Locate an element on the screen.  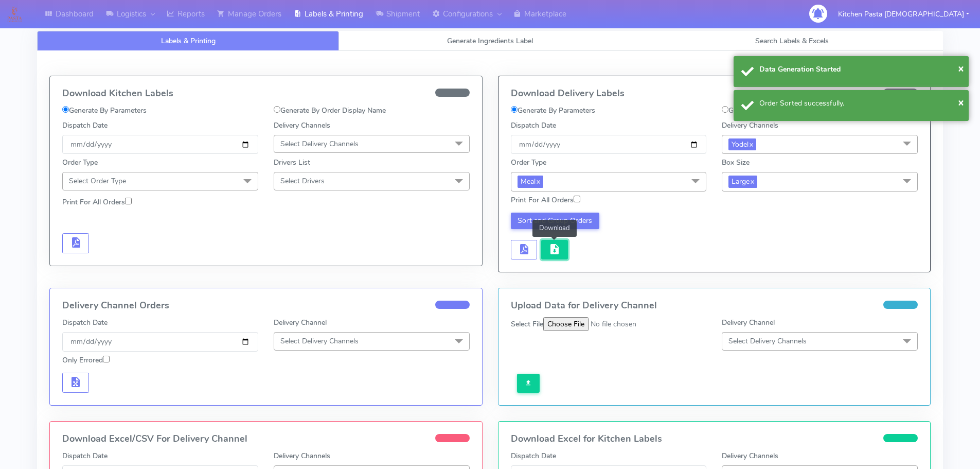
ul: Tabs is located at coordinates (490, 40).